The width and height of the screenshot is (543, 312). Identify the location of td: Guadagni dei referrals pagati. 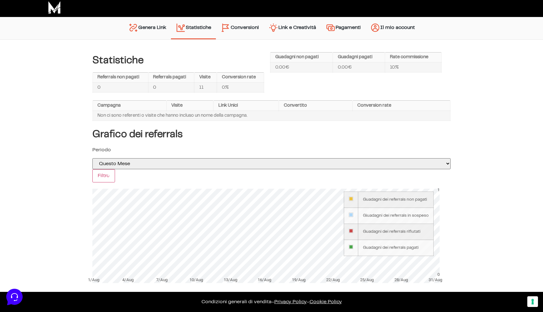
(396, 248).